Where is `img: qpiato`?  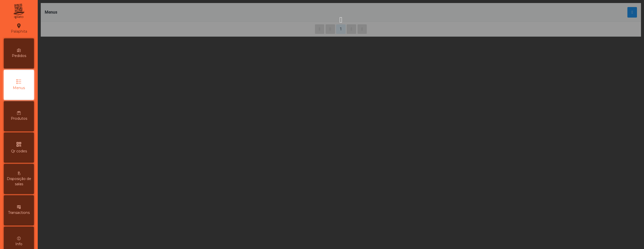
img: qpiato is located at coordinates (18, 11).